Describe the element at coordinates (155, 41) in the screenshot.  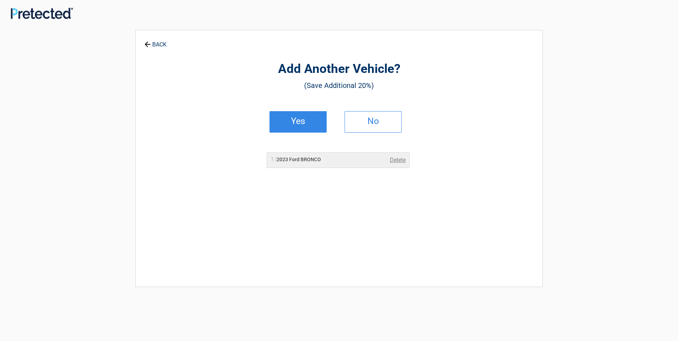
I see `a: BACK` at that location.